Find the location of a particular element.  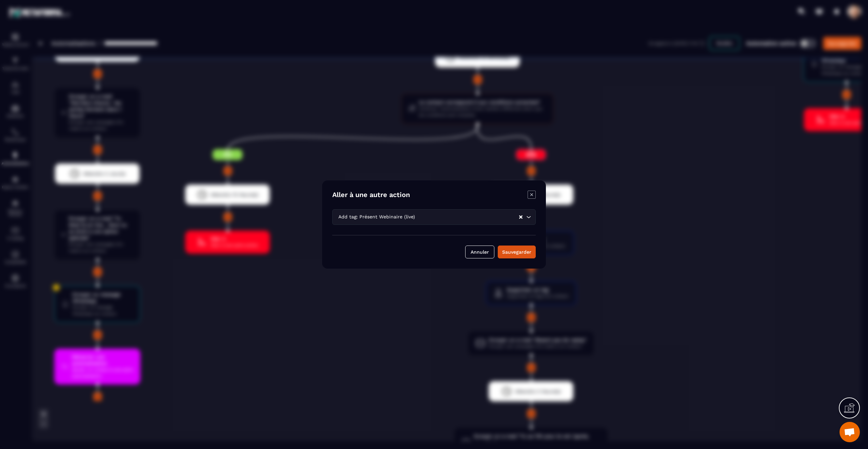

span: Add tag: Présent Webinaire (live) is located at coordinates (376, 217).